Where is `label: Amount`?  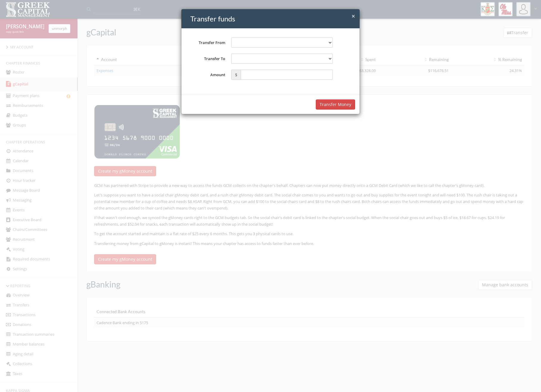 label: Amount is located at coordinates (207, 75).